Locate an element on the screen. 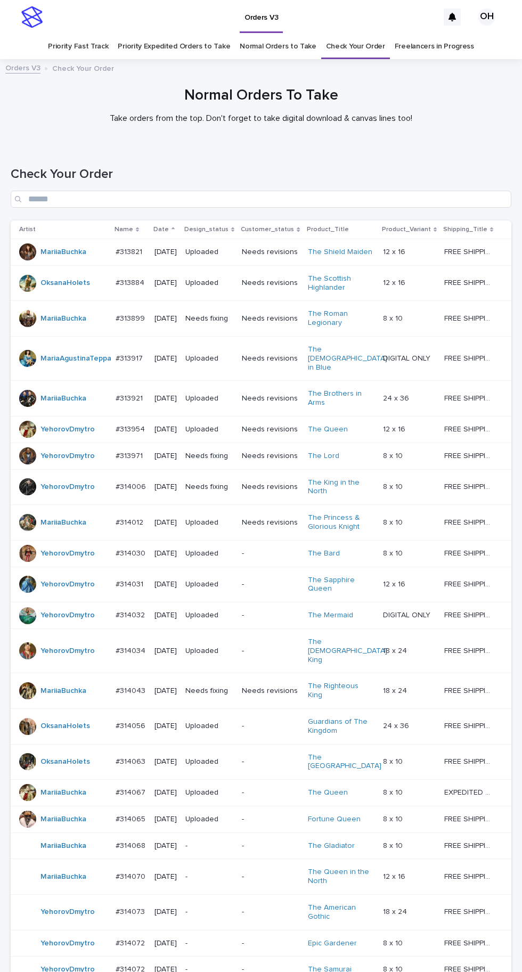 The width and height of the screenshot is (522, 972). img: stacker-logo-s-only.png is located at coordinates (32, 17).